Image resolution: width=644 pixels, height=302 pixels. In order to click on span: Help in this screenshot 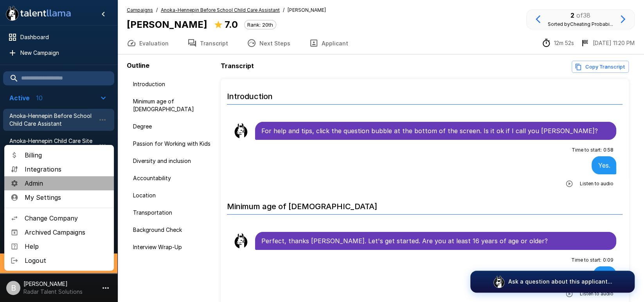, I will do `click(66, 246)`.